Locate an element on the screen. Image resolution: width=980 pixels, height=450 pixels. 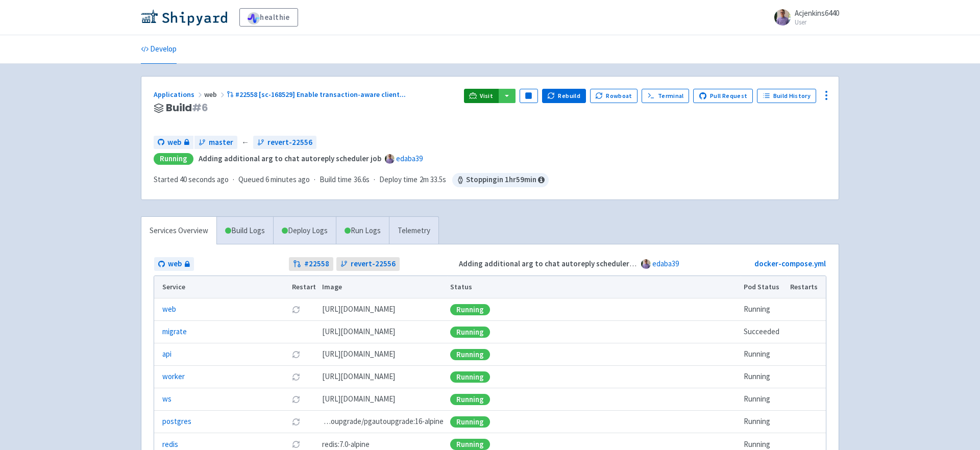
th: Status is located at coordinates (594, 288).